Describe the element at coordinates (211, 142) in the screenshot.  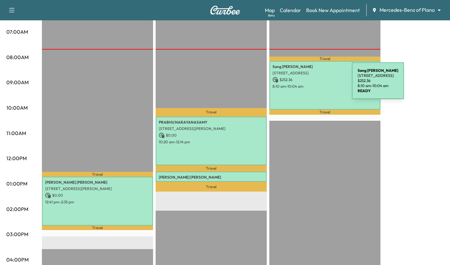
I see `p: 10:20 am - 12:14 pm` at that location.